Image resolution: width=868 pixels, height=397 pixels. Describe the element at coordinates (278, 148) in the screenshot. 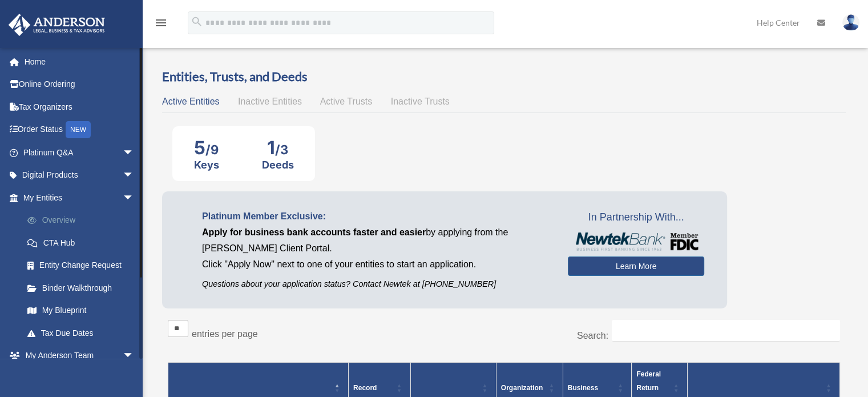

I see `div: 1` at that location.